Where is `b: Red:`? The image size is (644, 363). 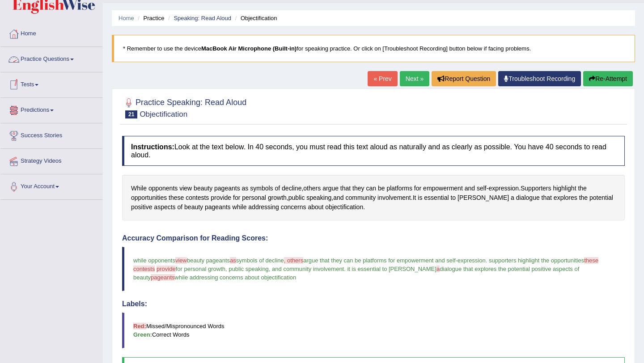 b: Red: is located at coordinates (140, 326).